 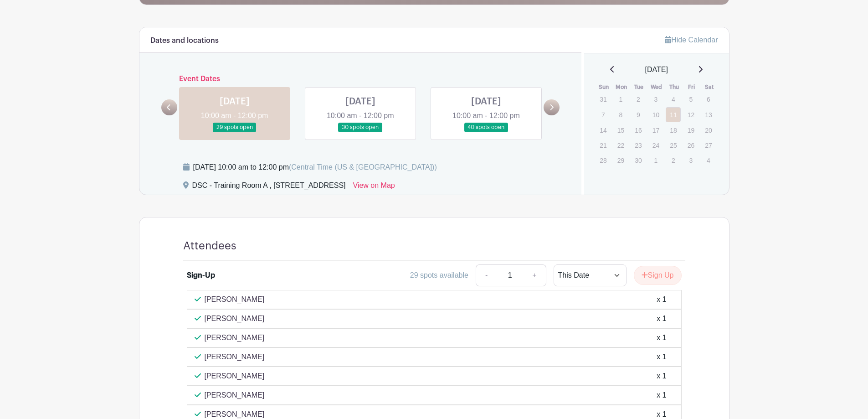 What do you see at coordinates (638, 130) in the screenshot?
I see `p: 16` at bounding box center [638, 130].